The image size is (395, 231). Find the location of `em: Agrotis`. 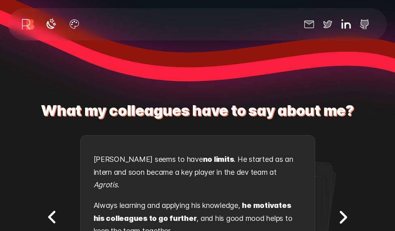

em: Agrotis is located at coordinates (105, 185).